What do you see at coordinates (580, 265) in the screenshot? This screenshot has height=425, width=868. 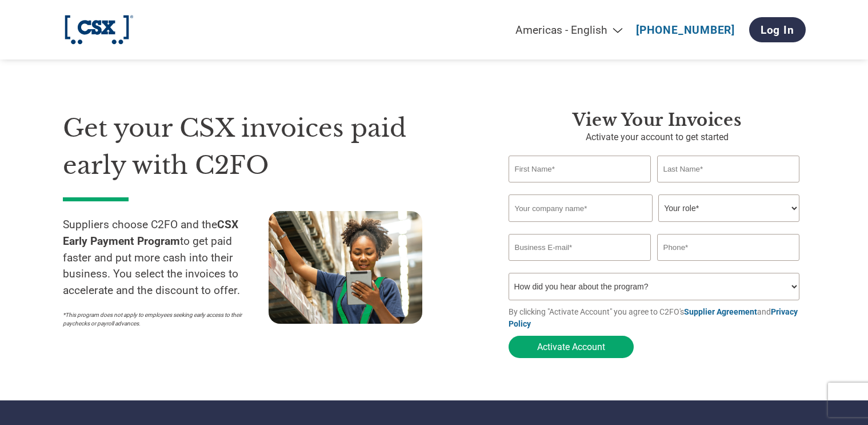 I see `div: Inavlid Email Address` at bounding box center [580, 265].